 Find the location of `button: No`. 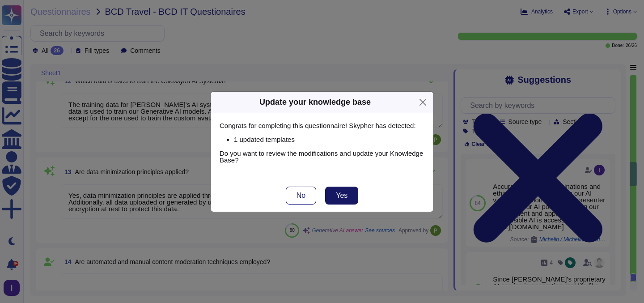

button: No is located at coordinates (301, 195).